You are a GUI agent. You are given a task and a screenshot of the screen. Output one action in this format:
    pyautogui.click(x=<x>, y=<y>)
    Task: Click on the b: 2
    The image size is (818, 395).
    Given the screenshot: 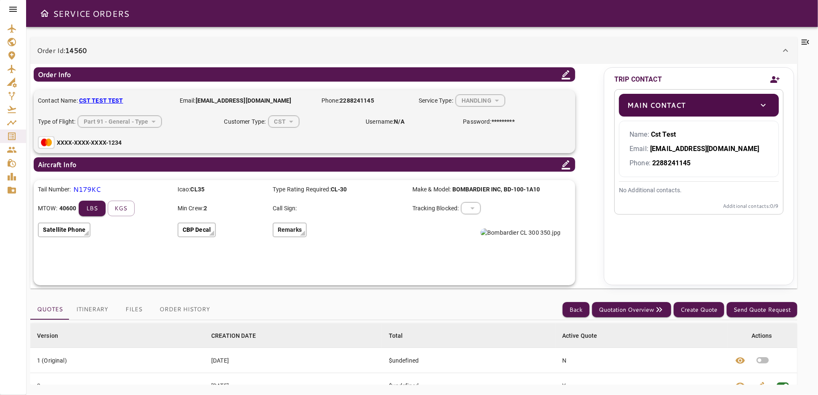 What is the action you would take?
    pyautogui.click(x=205, y=208)
    